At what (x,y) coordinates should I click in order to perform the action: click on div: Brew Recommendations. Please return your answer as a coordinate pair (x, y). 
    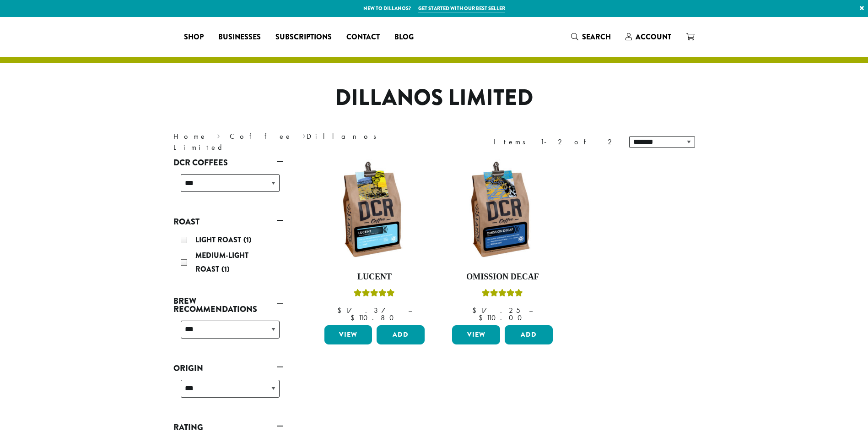
    Looking at the image, I should click on (229, 333).